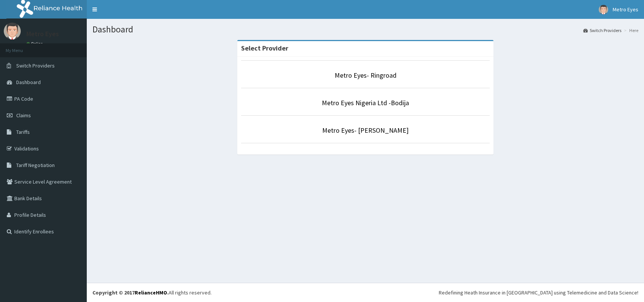 This screenshot has height=302, width=644. I want to click on span: Tariffs, so click(23, 132).